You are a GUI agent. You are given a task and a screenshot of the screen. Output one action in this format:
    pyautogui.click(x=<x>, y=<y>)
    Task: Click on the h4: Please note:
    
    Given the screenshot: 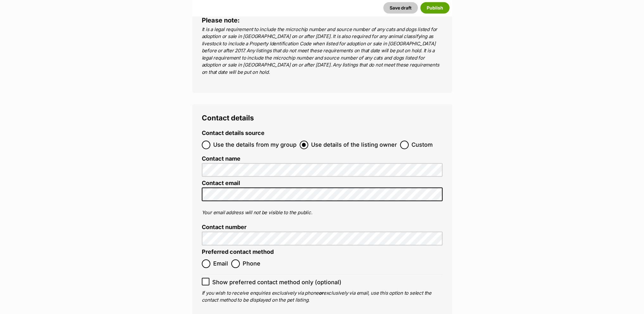 What is the action you would take?
    pyautogui.click(x=322, y=20)
    